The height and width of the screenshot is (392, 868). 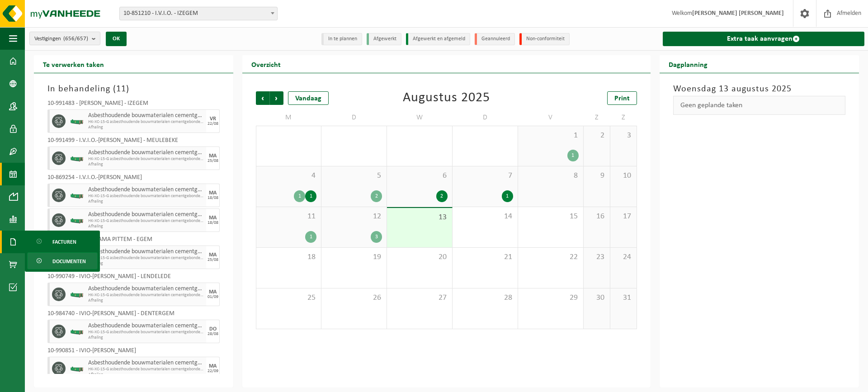 I want to click on a: Print, so click(x=622, y=98).